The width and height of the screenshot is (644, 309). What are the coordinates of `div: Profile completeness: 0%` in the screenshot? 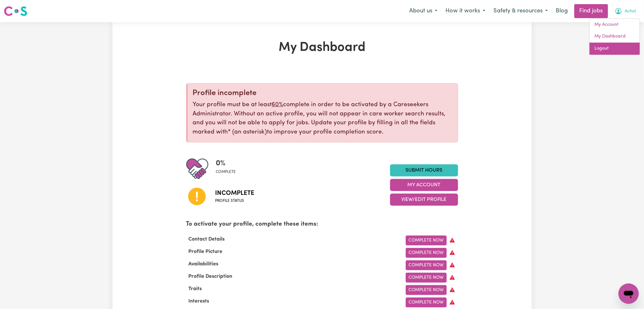 It's located at (228, 169).